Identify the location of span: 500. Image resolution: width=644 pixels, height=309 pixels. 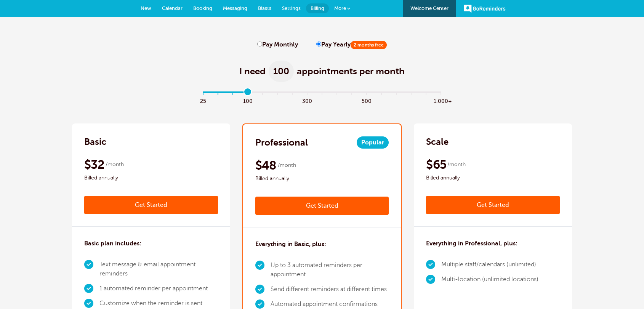
(366, 100).